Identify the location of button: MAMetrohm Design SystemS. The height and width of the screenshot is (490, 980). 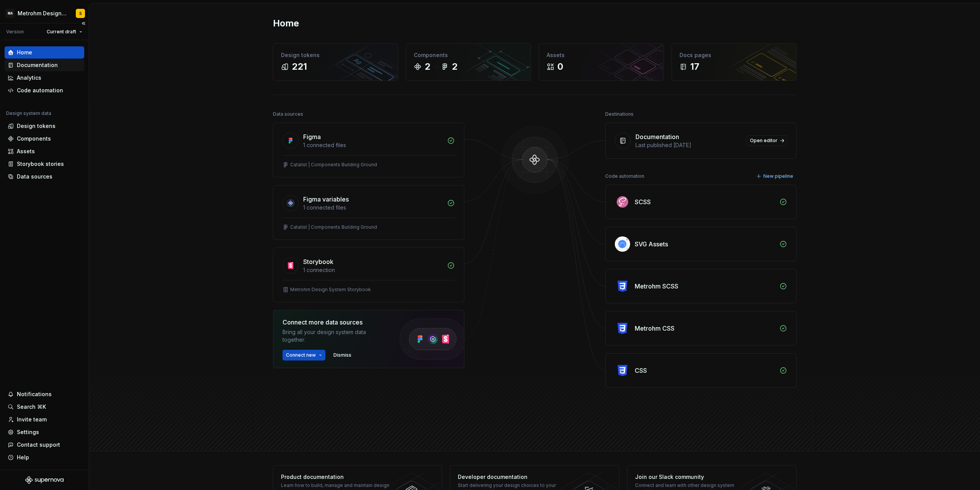
(44, 13).